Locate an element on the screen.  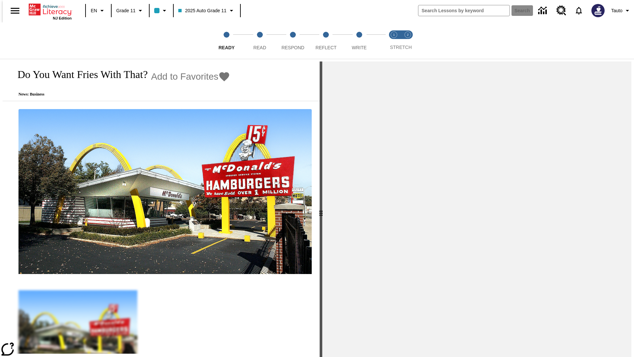
span: Tauto is located at coordinates (617, 11).